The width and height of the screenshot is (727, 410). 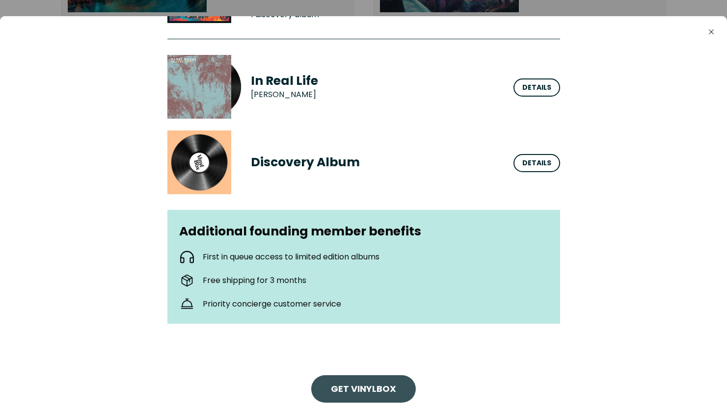 I want to click on a: Get VinylBox, so click(x=363, y=389).